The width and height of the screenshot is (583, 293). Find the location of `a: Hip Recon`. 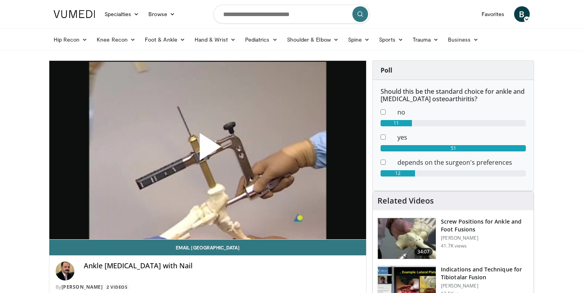

a: Hip Recon is located at coordinates (70, 40).